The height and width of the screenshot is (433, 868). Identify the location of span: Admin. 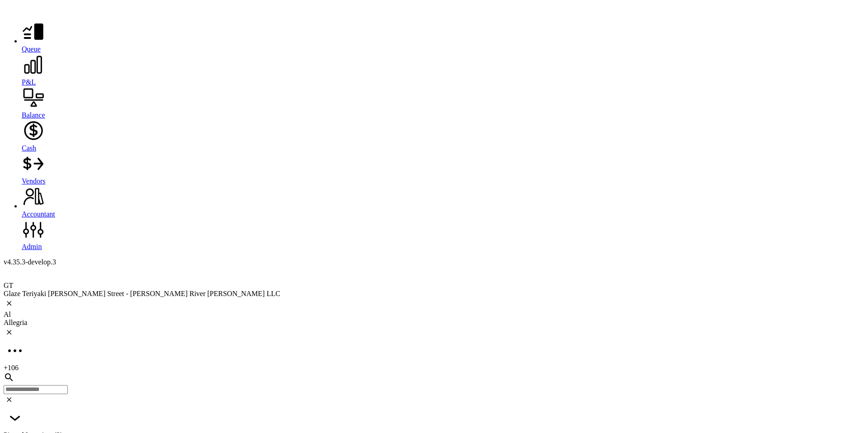
(32, 247).